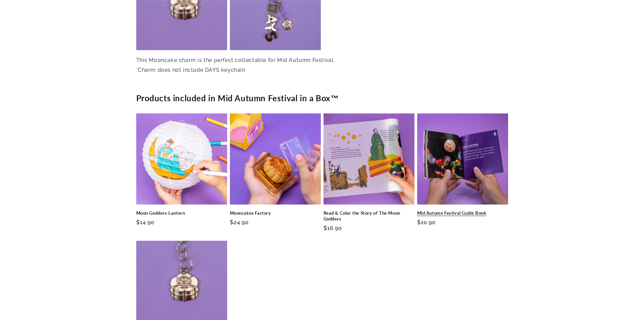 The height and width of the screenshot is (320, 644). What do you see at coordinates (322, 65) in the screenshot?
I see `p: This Mooncake charm is the perfect collectable for Mid Autumn Festival. *Charm does not include D...` at bounding box center [322, 65].